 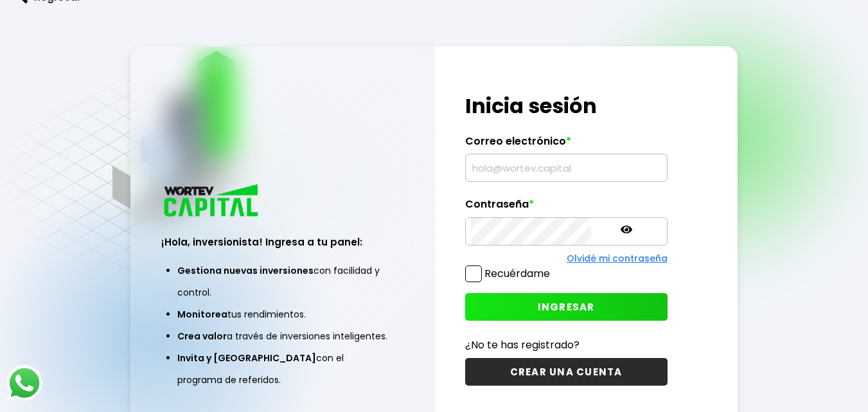 I want to click on a: ¿No te has registrado?CREAR UNA CUENTA, so click(x=567, y=361).